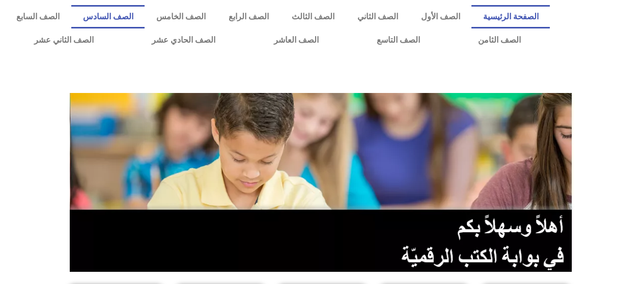 The image size is (644, 284). Describe the element at coordinates (63, 40) in the screenshot. I see `a: الصف الثاني عشر` at that location.